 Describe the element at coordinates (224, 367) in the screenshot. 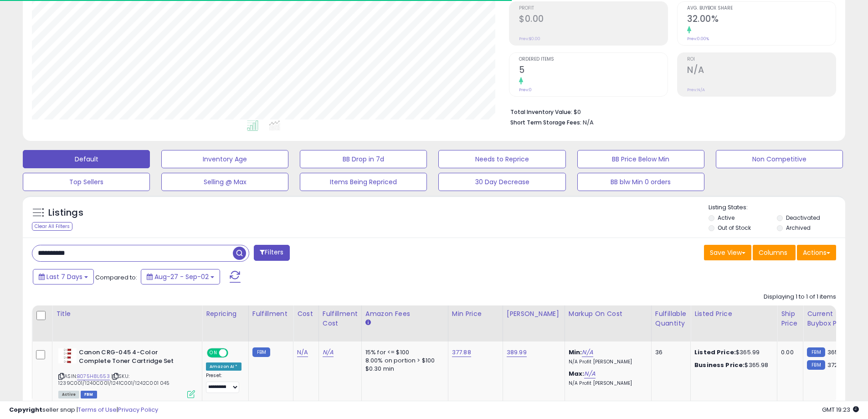

I see `div: Amazon AI *` at that location.